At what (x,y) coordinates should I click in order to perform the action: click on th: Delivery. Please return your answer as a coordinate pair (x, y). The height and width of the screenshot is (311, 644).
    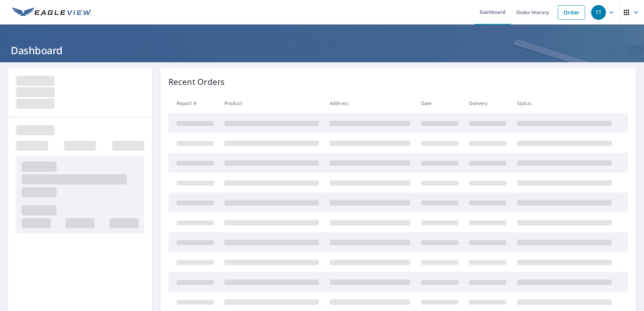
    Looking at the image, I should click on (487, 103).